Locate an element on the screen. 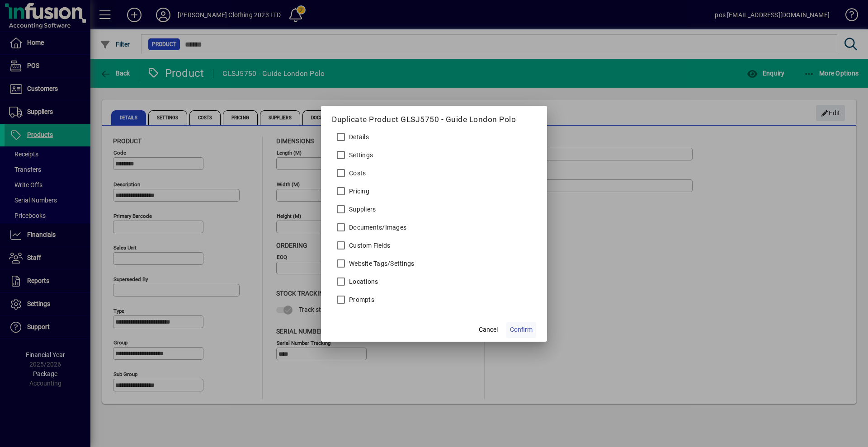 The image size is (868, 447). label: Settings is located at coordinates (360, 155).